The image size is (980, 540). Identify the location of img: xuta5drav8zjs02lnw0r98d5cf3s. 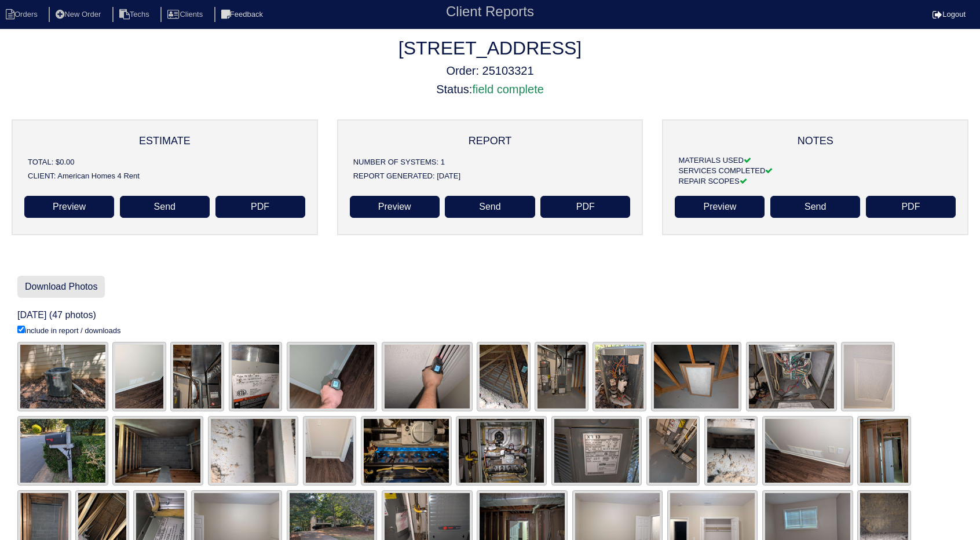
(868, 376).